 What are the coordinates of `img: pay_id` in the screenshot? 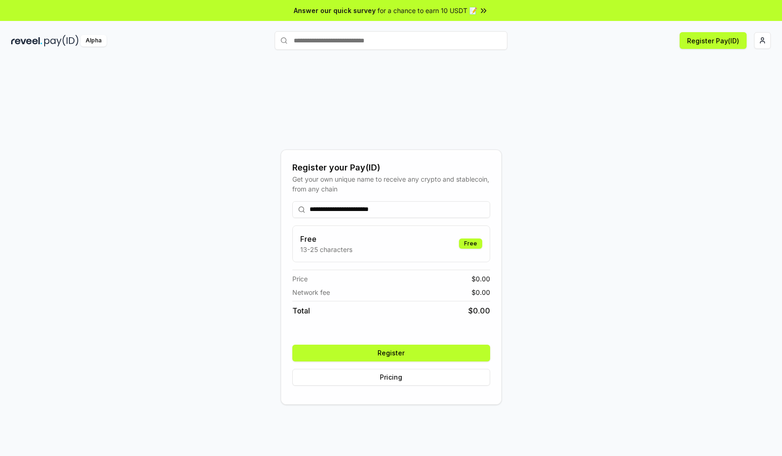 It's located at (61, 41).